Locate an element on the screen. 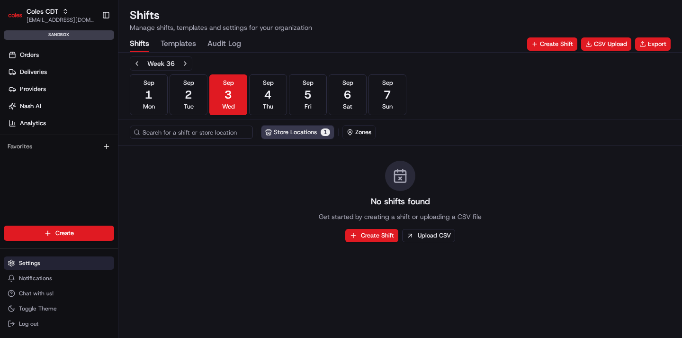  span: 4 is located at coordinates (268, 95).